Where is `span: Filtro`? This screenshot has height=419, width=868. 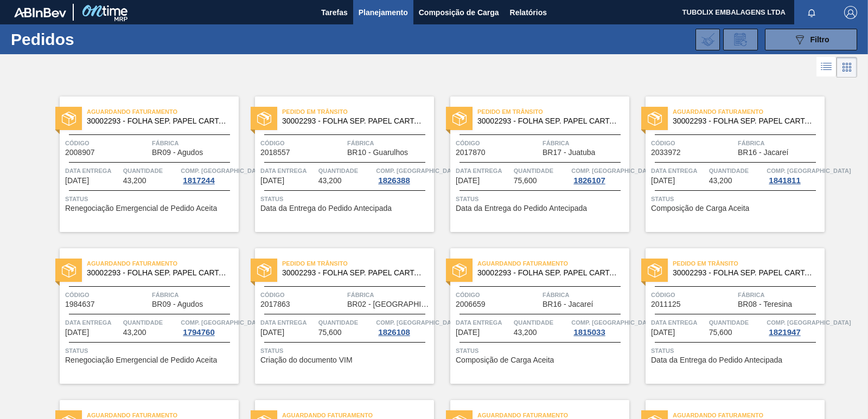 span: Filtro is located at coordinates (820, 39).